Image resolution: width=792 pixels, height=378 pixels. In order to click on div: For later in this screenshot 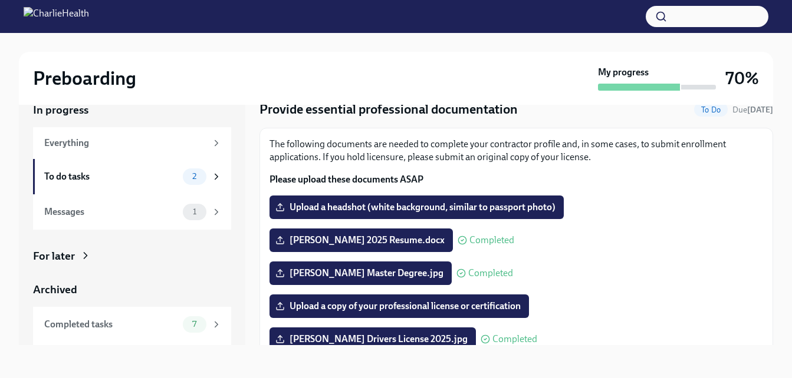, I will do `click(54, 256)`.